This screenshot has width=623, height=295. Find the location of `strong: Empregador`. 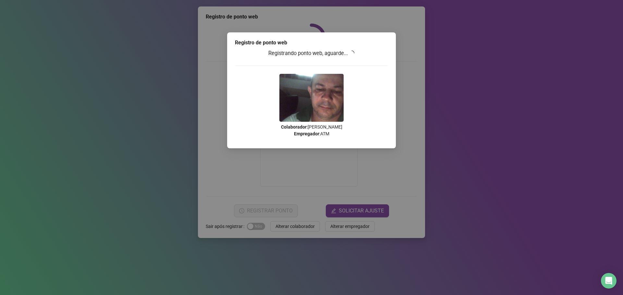

strong: Empregador is located at coordinates (306, 134).